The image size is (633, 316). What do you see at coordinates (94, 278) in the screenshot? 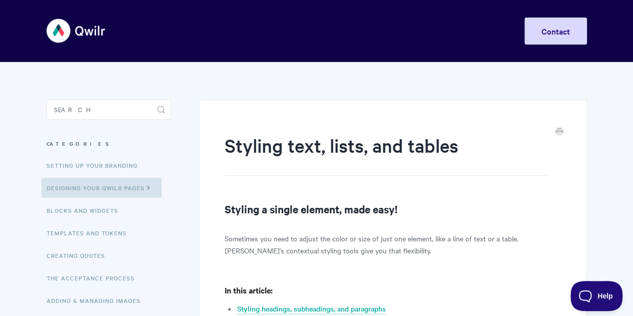
I see `a: The Acceptance Process` at bounding box center [94, 278].